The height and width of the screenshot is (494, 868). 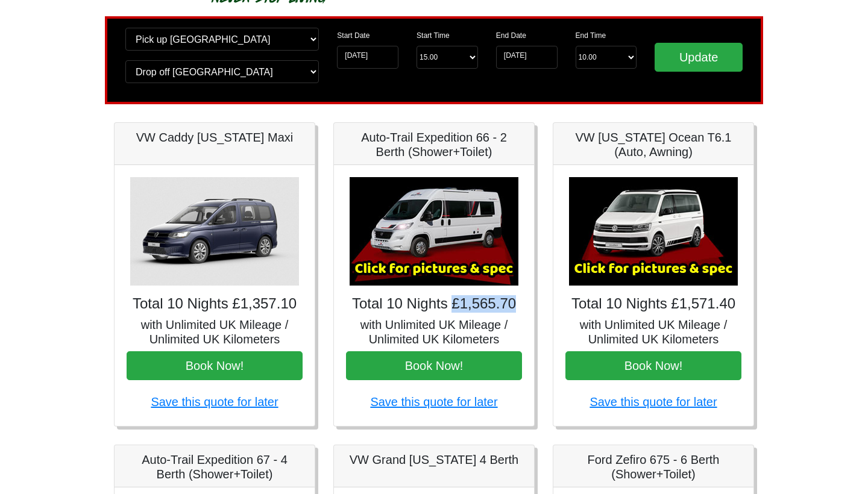 I want to click on label: End Date, so click(x=511, y=35).